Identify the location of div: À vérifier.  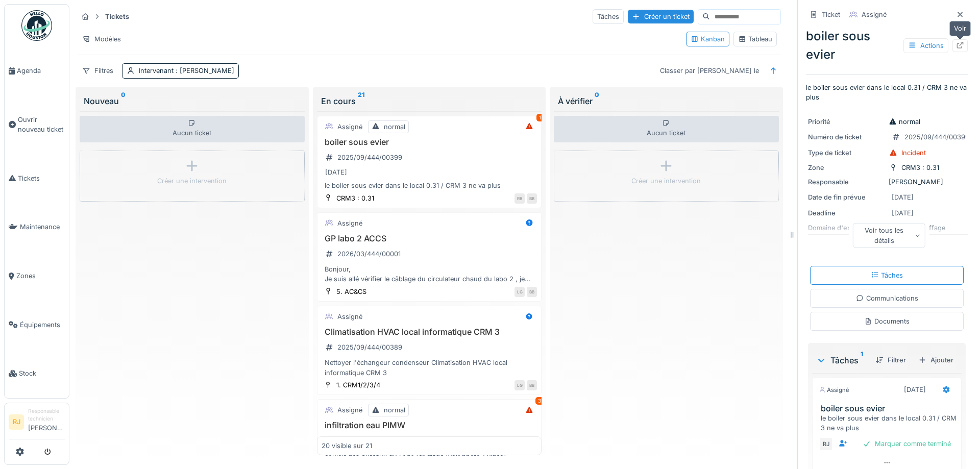
(666, 101).